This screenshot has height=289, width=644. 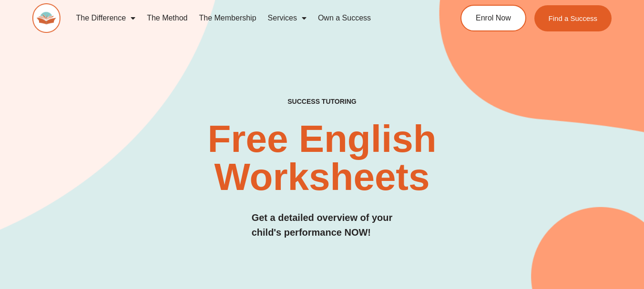 I want to click on a: The Difference, so click(x=105, y=18).